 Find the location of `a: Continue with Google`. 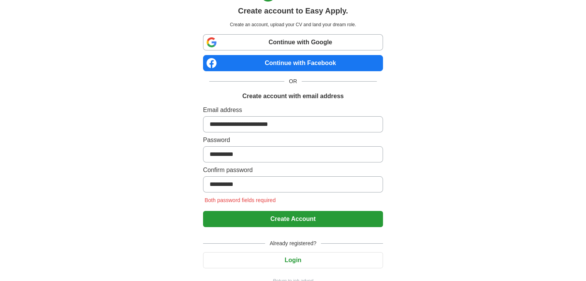

a: Continue with Google is located at coordinates (293, 42).